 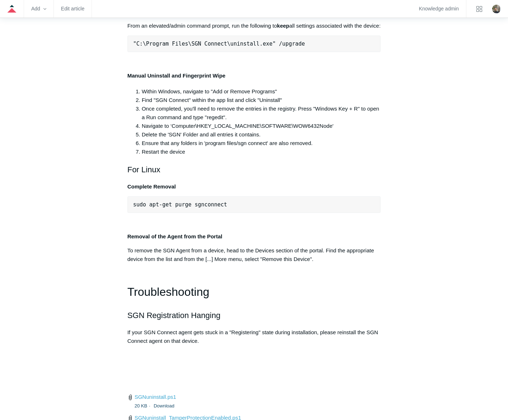 What do you see at coordinates (72, 8) in the screenshot?
I see `a: Edit article` at bounding box center [72, 8].